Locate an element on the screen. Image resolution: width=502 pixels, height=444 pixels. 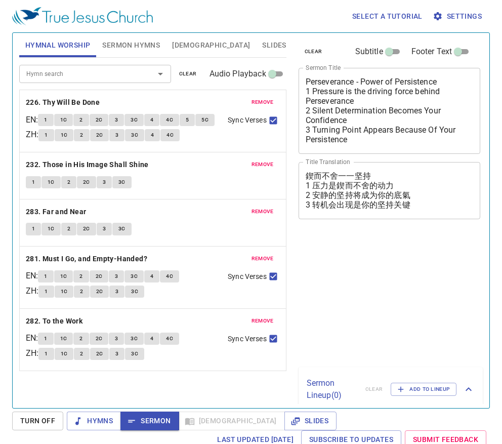
span: Hymnal Worship is located at coordinates (58, 45).